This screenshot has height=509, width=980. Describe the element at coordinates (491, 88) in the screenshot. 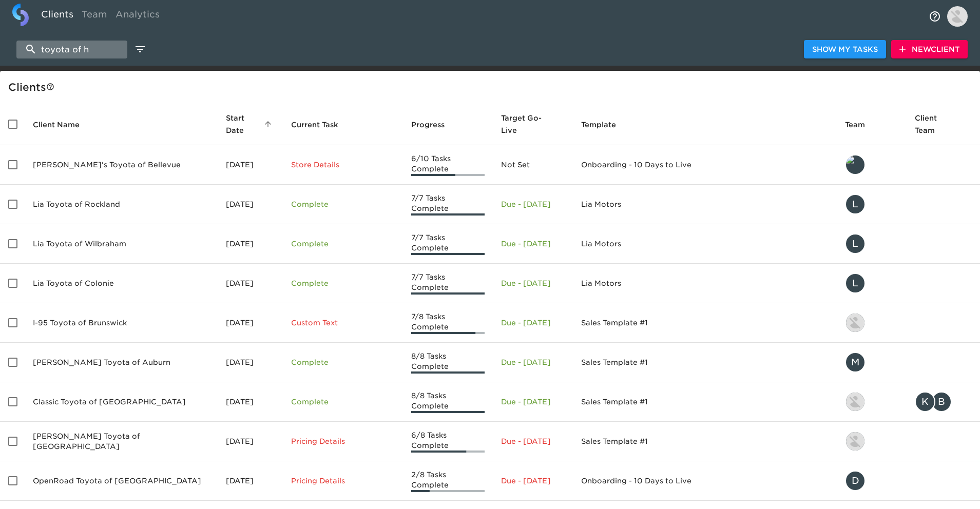

I see `div: Client s` at that location.